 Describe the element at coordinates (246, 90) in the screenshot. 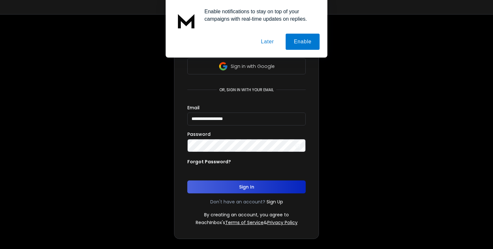

I see `p: or, sign in with your email` at that location.